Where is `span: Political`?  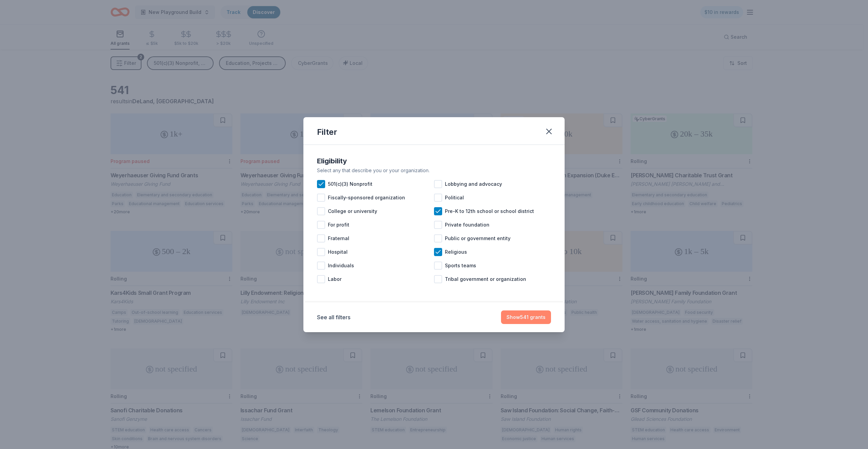 span: Political is located at coordinates (454, 197).